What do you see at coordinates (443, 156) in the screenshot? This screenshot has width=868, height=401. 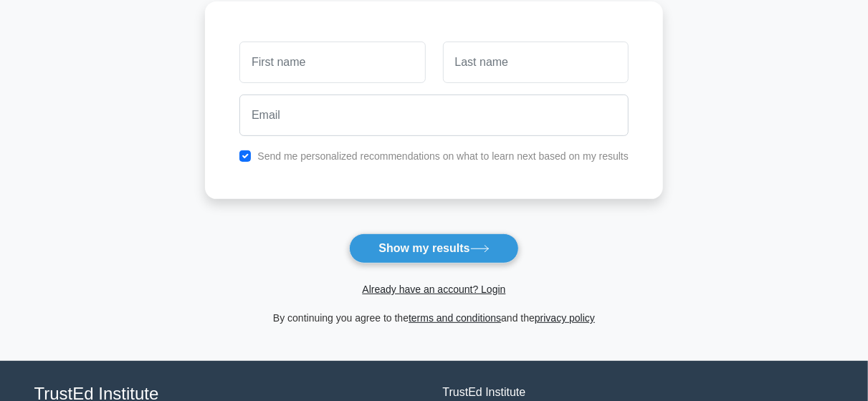 I see `label: Send me personalized recommendations on what to learn next based on my results` at bounding box center [443, 156].